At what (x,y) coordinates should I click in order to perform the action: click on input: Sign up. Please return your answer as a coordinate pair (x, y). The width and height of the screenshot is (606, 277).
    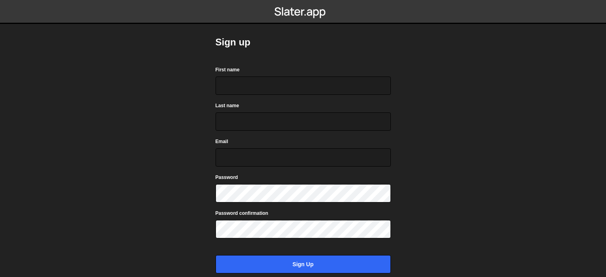
    Looking at the image, I should click on (303, 264).